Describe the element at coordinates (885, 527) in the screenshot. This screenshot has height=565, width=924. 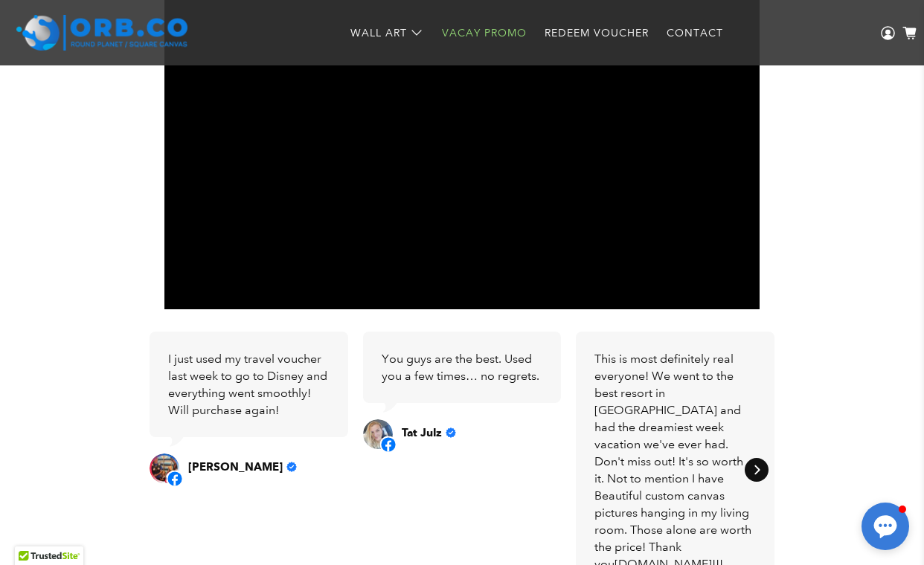
I see `button: Open chat window` at that location.